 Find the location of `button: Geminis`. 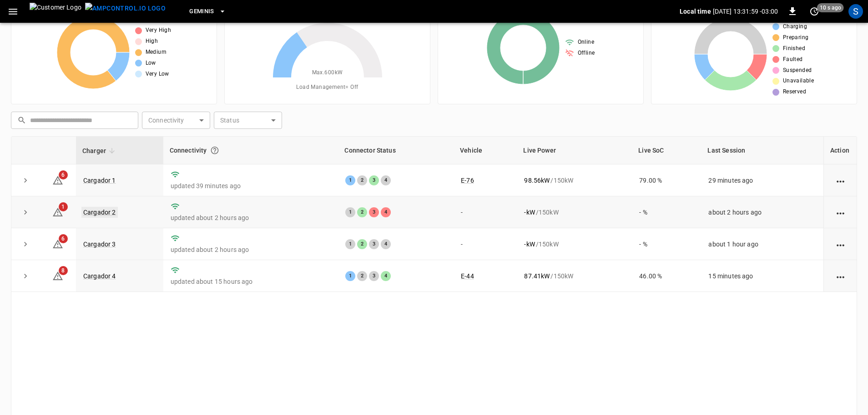

button: Geminis is located at coordinates (208, 12).